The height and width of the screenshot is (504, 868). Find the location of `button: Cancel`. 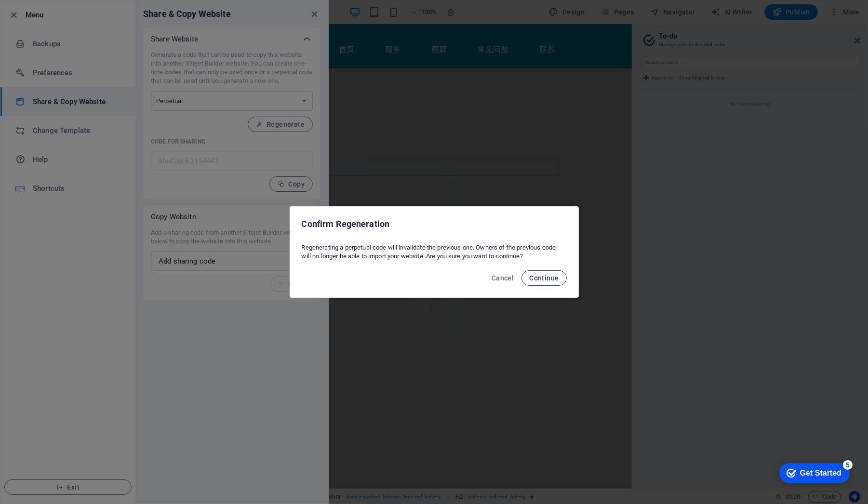

button: Cancel is located at coordinates (503, 278).